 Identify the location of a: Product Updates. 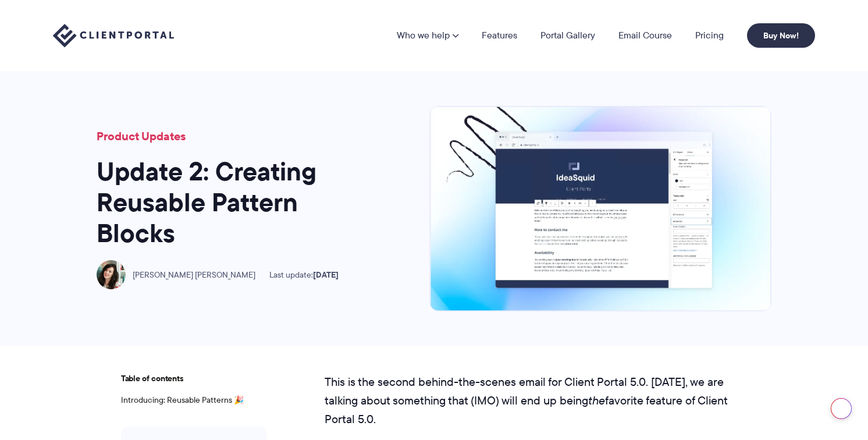
(141, 136).